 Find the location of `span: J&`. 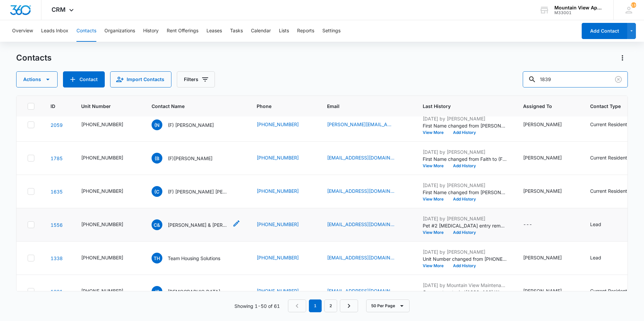

span: J& is located at coordinates (157, 292).